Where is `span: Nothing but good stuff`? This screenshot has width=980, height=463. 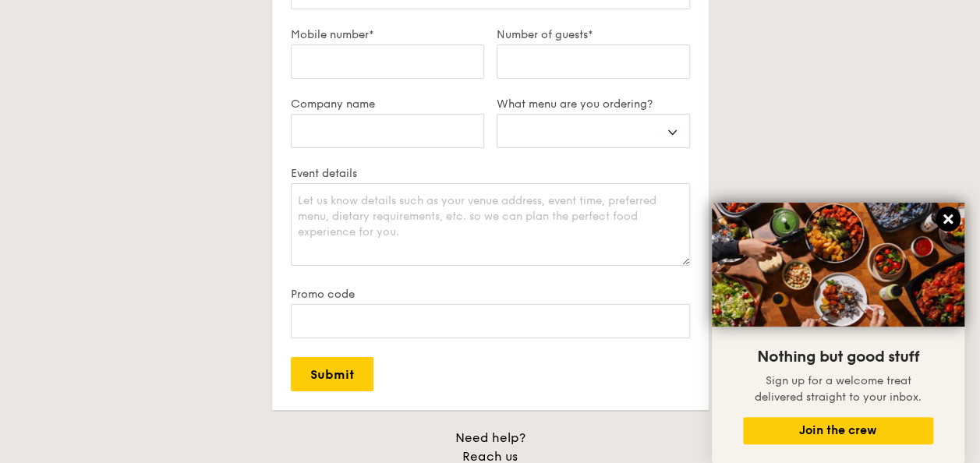
span: Nothing but good stuff is located at coordinates (839, 357).